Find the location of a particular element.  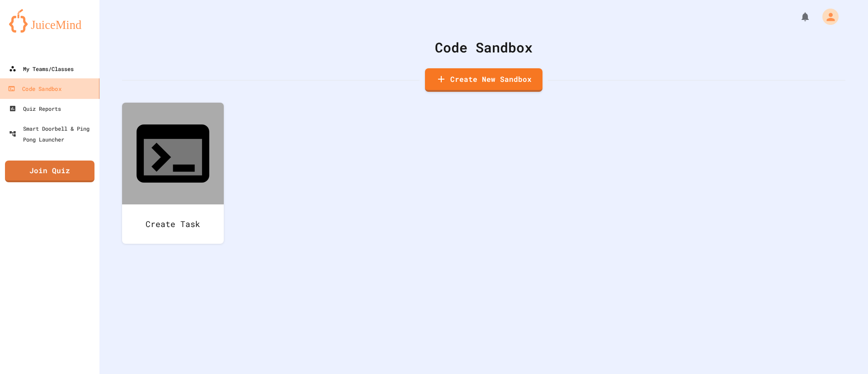

img: logo-orange.svg is located at coordinates (50, 21).